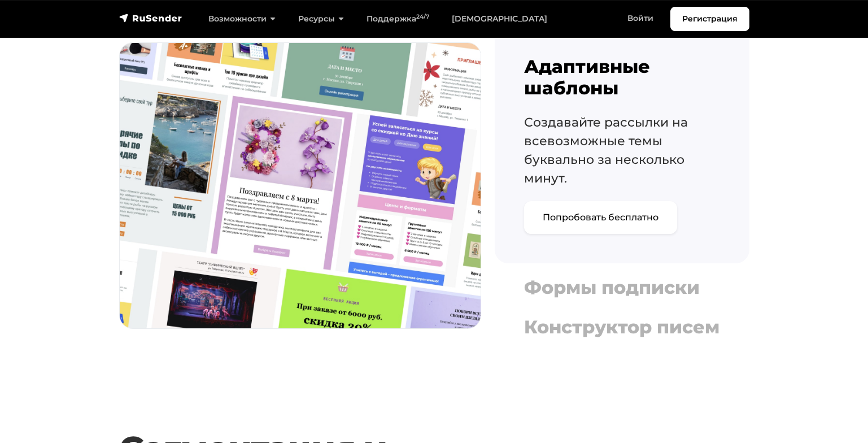 The width and height of the screenshot is (868, 443). I want to click on a: Возможности, so click(242, 19).